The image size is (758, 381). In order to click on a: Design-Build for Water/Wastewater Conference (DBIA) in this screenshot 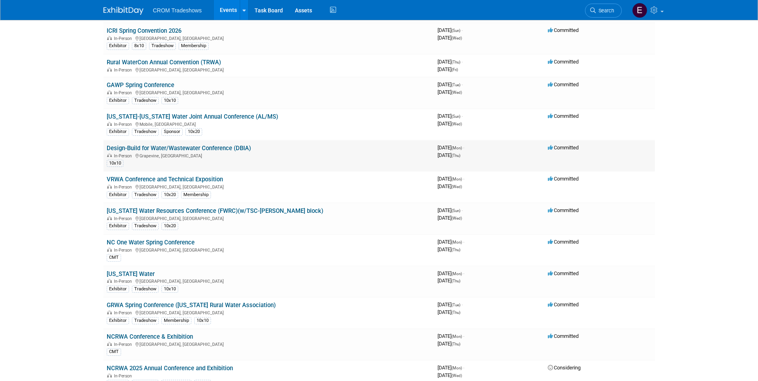, I will do `click(179, 148)`.